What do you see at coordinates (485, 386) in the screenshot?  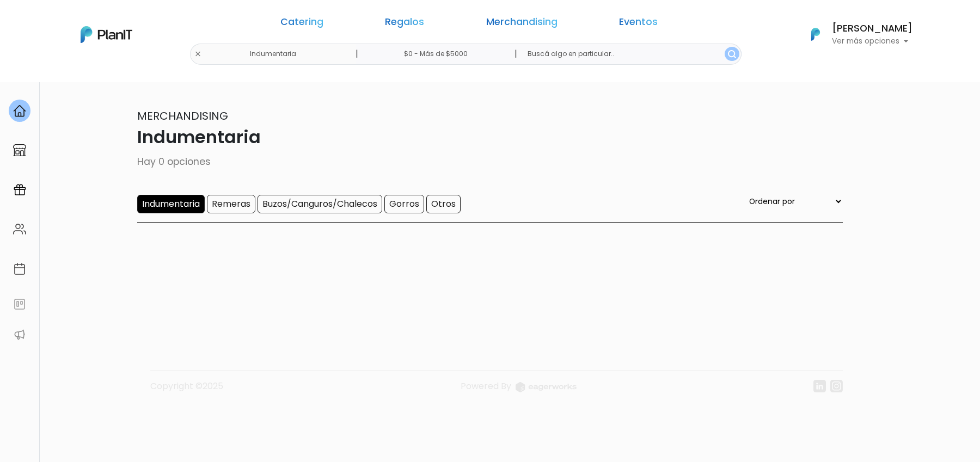 I see `span: translation missing: es.layouts.footer.powered_by` at bounding box center [485, 386].